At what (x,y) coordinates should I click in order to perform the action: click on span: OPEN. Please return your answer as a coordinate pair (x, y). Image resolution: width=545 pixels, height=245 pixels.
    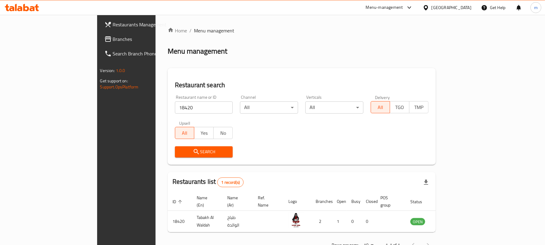
    Looking at the image, I should click on (417, 221).